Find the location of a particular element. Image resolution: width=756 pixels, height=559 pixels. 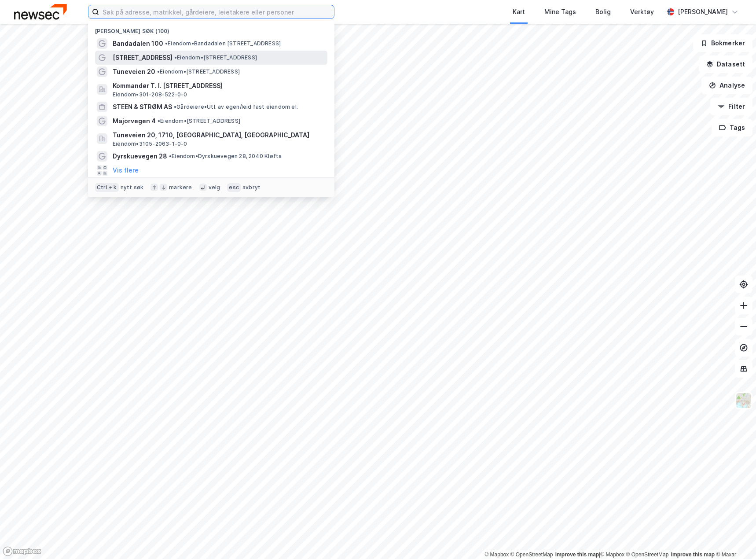

span: Gårdeiere • Utl. av egen/leid fast eiendom el. is located at coordinates (236, 107).